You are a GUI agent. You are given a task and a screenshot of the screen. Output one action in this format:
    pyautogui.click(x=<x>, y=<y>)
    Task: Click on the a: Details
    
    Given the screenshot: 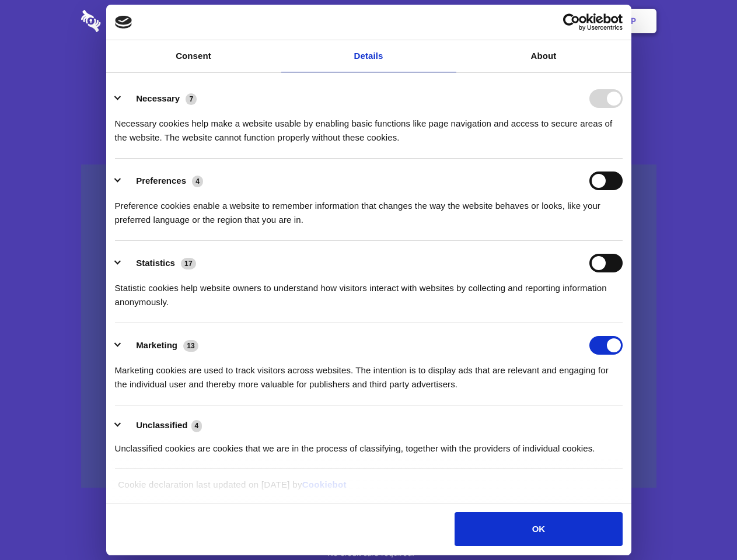 What is the action you would take?
    pyautogui.click(x=368, y=56)
    